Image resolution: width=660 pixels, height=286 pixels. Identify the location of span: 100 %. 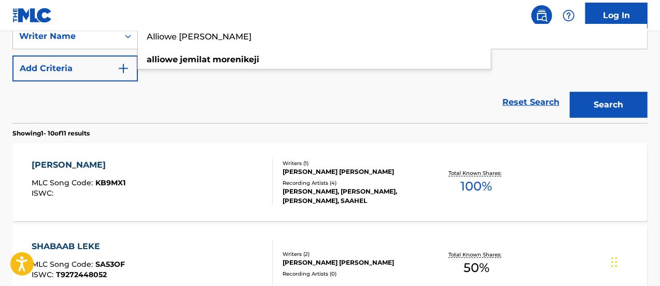
(476, 186).